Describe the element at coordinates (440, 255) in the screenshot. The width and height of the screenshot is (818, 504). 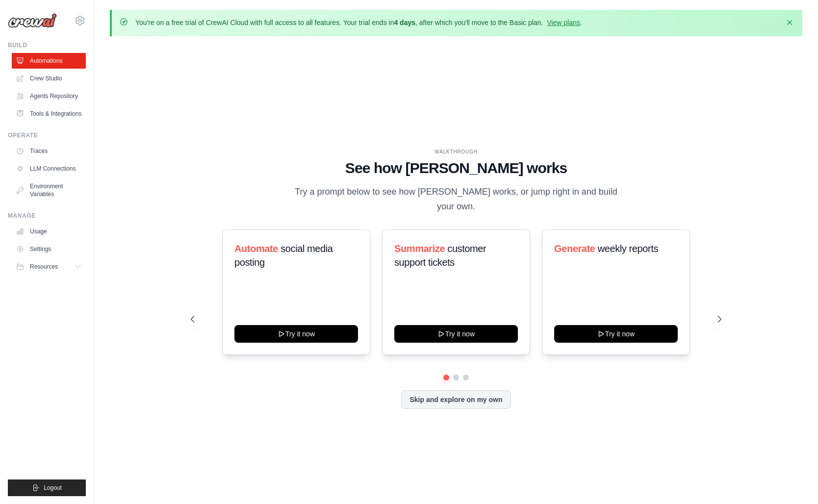
I see `span: customer support tickets` at that location.